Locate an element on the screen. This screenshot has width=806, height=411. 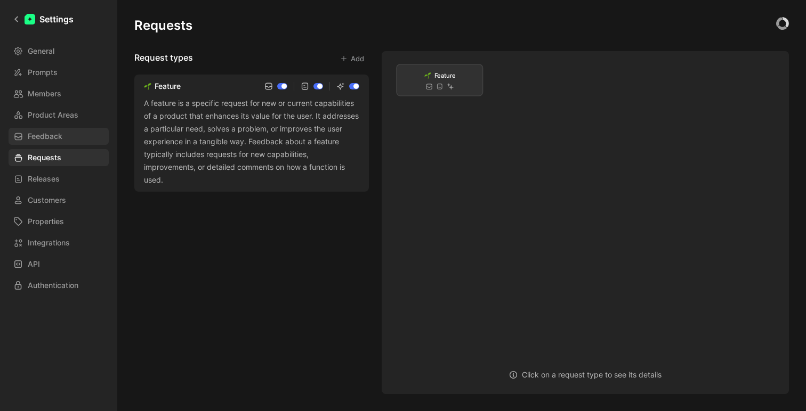
h1: Settings is located at coordinates (56, 19).